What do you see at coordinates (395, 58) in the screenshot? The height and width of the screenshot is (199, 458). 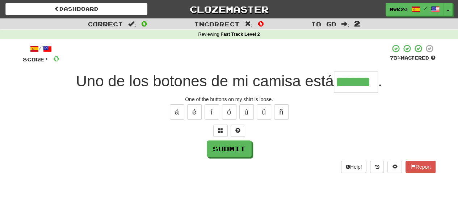 I see `span: 75 %` at bounding box center [395, 58].